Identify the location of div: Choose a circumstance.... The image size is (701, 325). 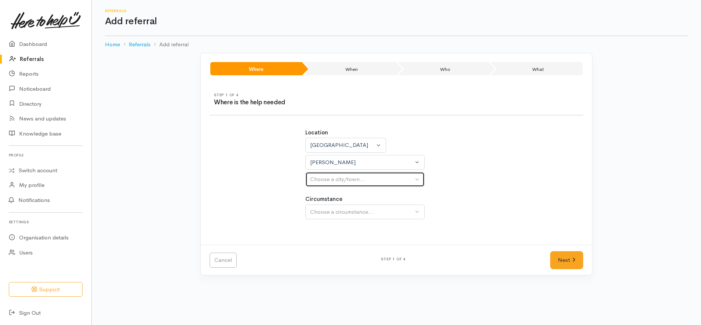
(361, 212).